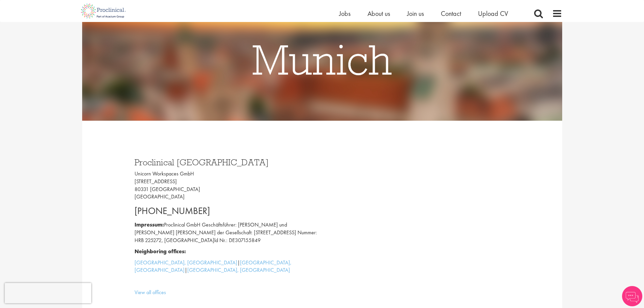 Image resolution: width=644 pixels, height=308 pixels. What do you see at coordinates (149, 225) in the screenshot?
I see `b: Impressum:` at bounding box center [149, 225].